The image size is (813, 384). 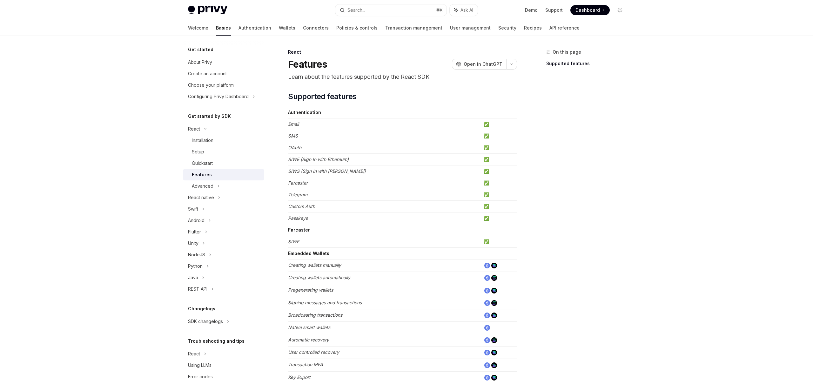 What do you see at coordinates (224, 85) in the screenshot?
I see `a: Choose your platform` at bounding box center [224, 85].